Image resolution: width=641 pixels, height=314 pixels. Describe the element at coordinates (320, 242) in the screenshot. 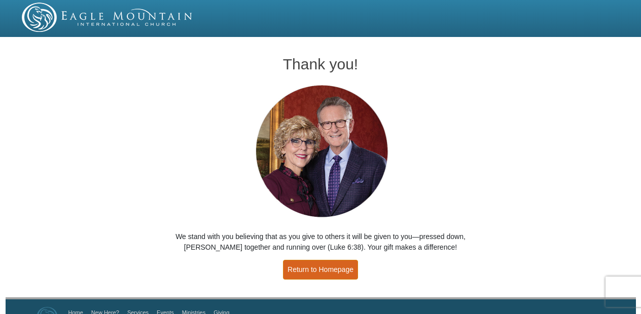

I see `p: We stand with you believing that as you give to others it will be given to you—pressed down, [PER...` at that location.